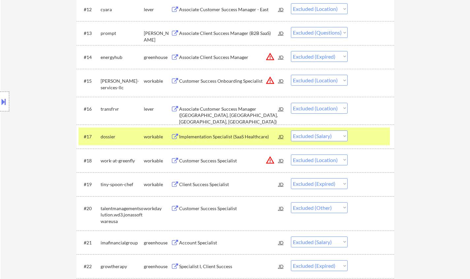 The width and height of the screenshot is (470, 279). What do you see at coordinates (89, 33) in the screenshot?
I see `div: #13` at bounding box center [89, 33].